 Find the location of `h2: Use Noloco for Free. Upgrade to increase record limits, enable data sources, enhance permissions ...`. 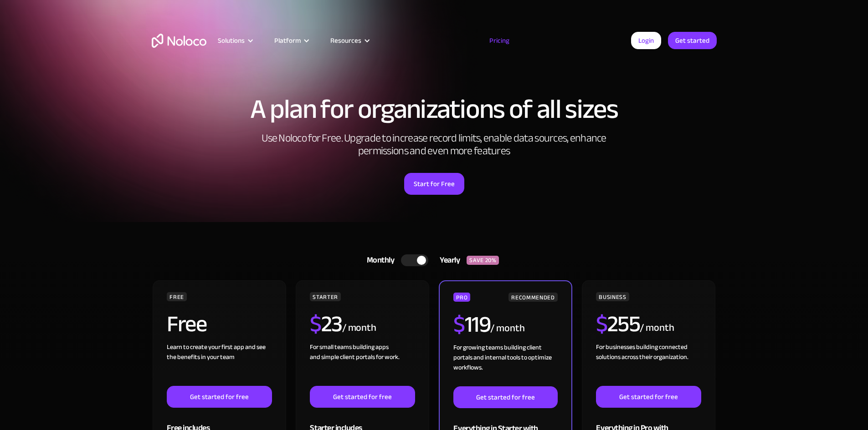

h2: Use Noloco for Free. Upgrade to increase record limits, enable data sources, enhance permissions ... is located at coordinates (434, 144).